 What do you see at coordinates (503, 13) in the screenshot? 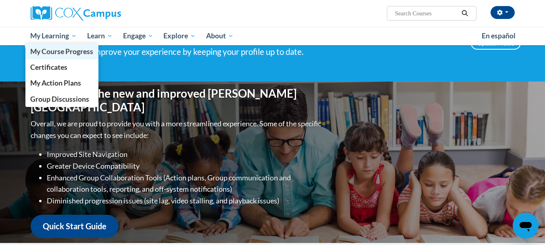
I see `button: Account Settings` at bounding box center [503, 13].